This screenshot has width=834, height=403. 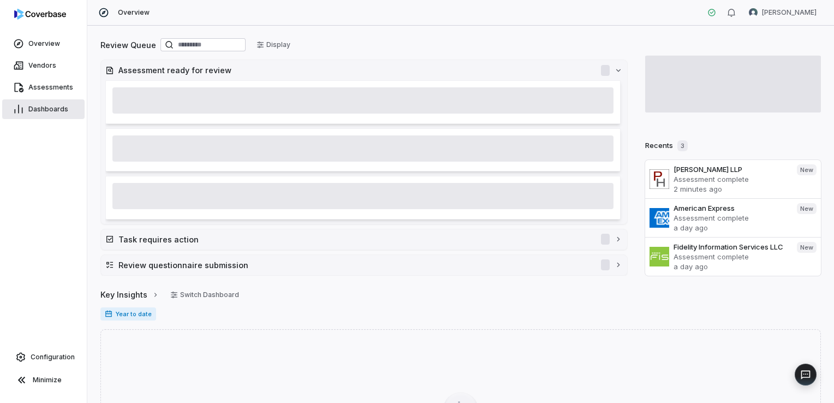 I want to click on h2: Review questionnaire submission, so click(x=354, y=265).